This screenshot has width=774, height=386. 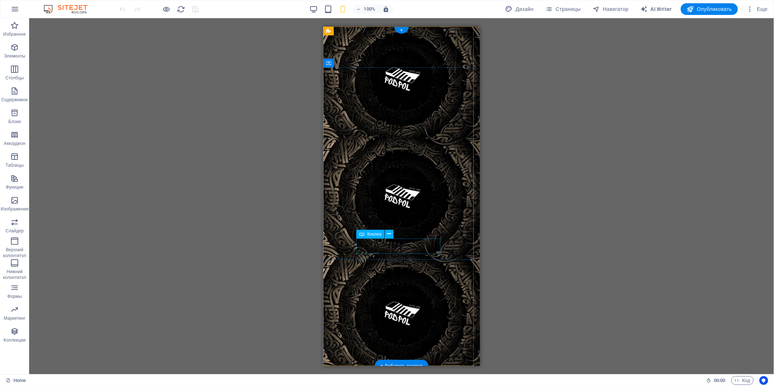 What do you see at coordinates (15, 122) in the screenshot?
I see `p: Блоки` at bounding box center [15, 122].